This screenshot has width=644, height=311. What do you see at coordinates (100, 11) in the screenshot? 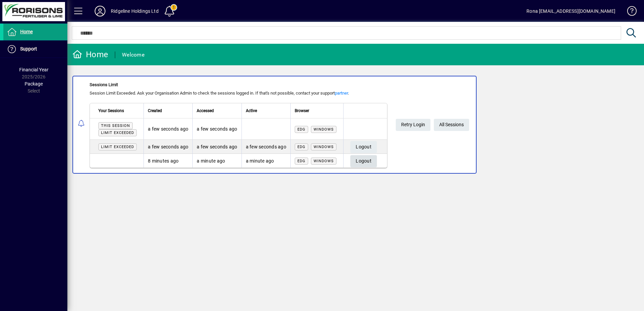
I see `button: Profile` at bounding box center [100, 11].